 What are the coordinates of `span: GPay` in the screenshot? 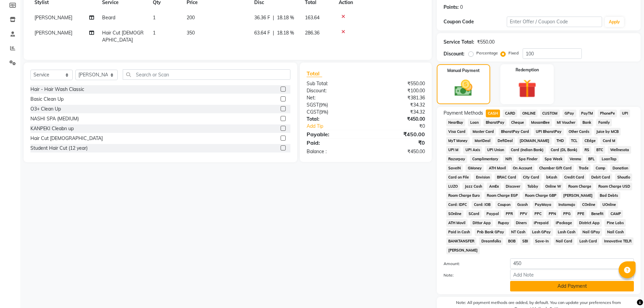 It's located at (570, 113).